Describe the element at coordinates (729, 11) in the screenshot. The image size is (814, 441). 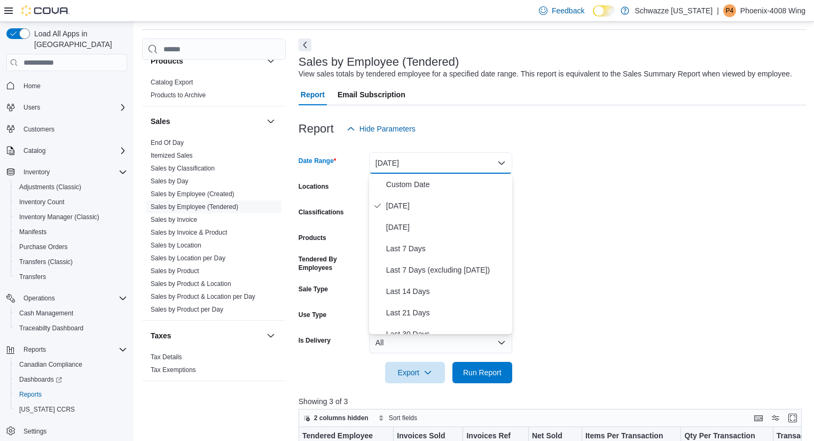
I see `div: Phoenix-4008 Wing` at that location.